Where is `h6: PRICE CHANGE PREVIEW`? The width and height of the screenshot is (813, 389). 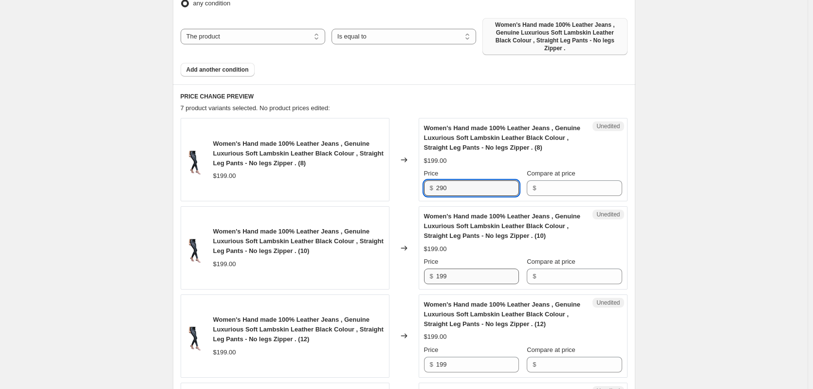
h6: PRICE CHANGE PREVIEW is located at coordinates (404, 96).